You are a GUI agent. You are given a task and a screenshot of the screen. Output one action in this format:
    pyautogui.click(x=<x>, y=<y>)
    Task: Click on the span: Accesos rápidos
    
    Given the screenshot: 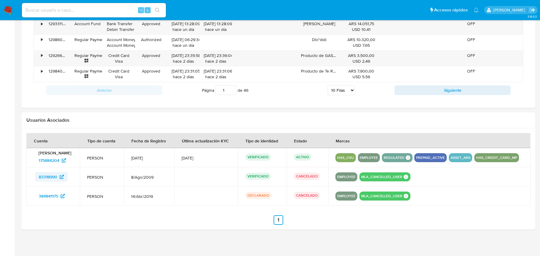 What is the action you would take?
    pyautogui.click(x=451, y=10)
    